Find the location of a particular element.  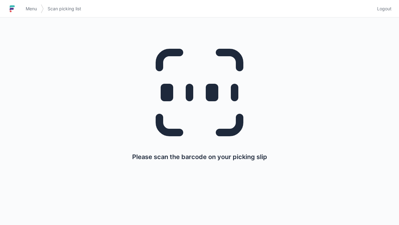

span: Logout is located at coordinates (384, 9).